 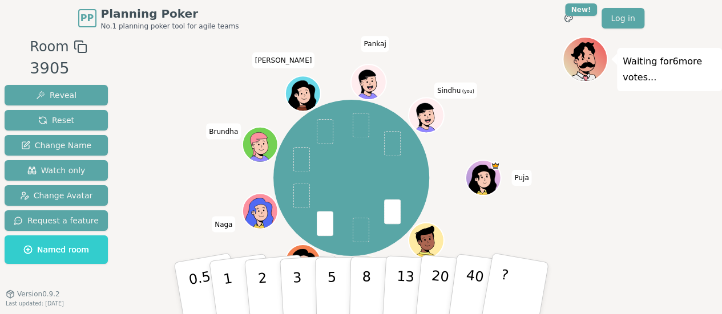 What do you see at coordinates (170, 14) in the screenshot?
I see `span: Planning Poker` at bounding box center [170, 14].